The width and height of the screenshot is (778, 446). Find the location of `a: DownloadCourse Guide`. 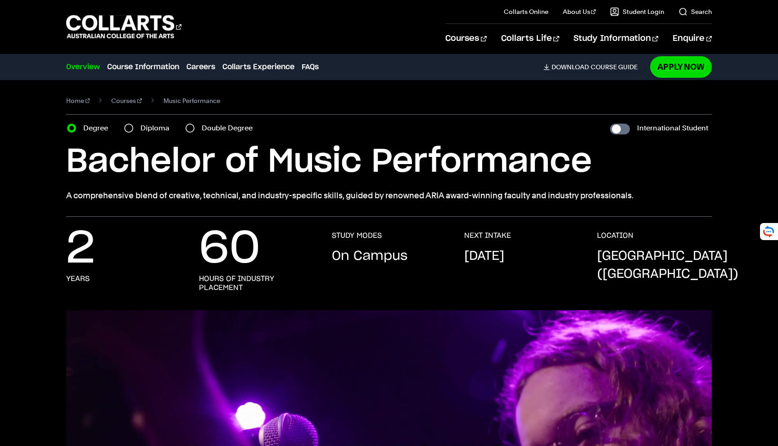

a: DownloadCourse Guide is located at coordinates (594, 67).